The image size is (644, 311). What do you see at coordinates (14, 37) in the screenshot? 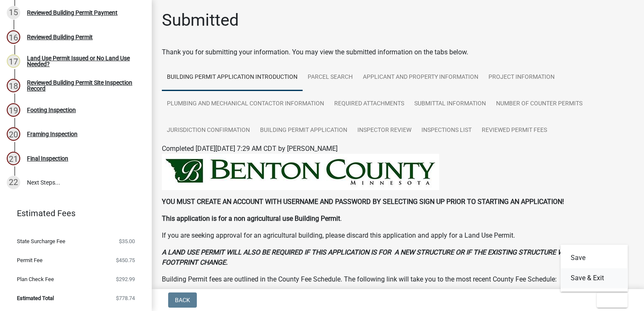
I see `div: 16` at bounding box center [14, 37].